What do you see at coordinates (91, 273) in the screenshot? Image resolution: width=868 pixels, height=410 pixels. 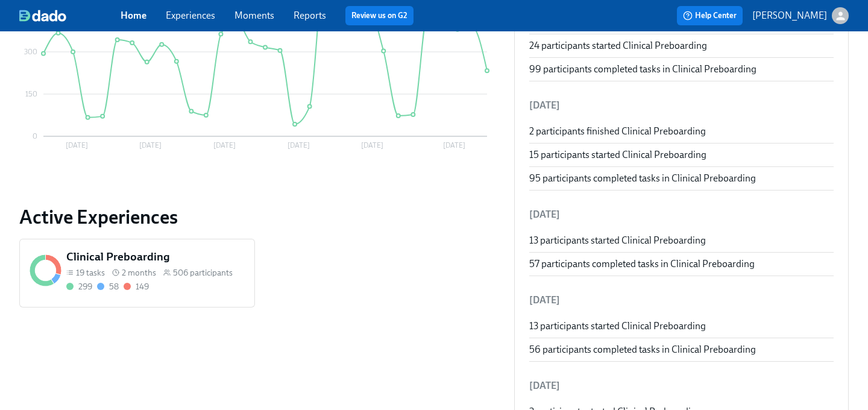 I see `span: 19 tasks` at bounding box center [91, 273].